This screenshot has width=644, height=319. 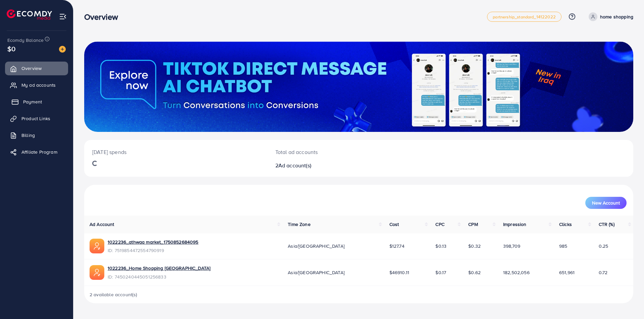 I want to click on span: 651,961, so click(x=567, y=272).